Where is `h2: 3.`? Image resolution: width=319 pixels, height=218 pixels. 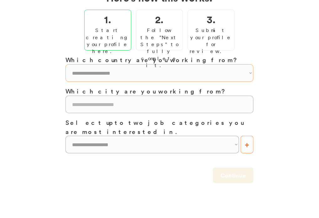 h2: 3. is located at coordinates (211, 19).